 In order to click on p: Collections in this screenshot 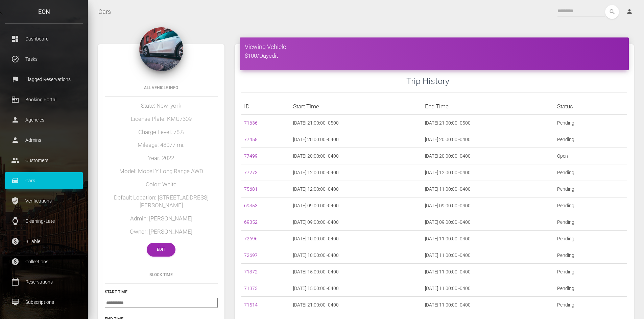, I will do `click(44, 262)`.